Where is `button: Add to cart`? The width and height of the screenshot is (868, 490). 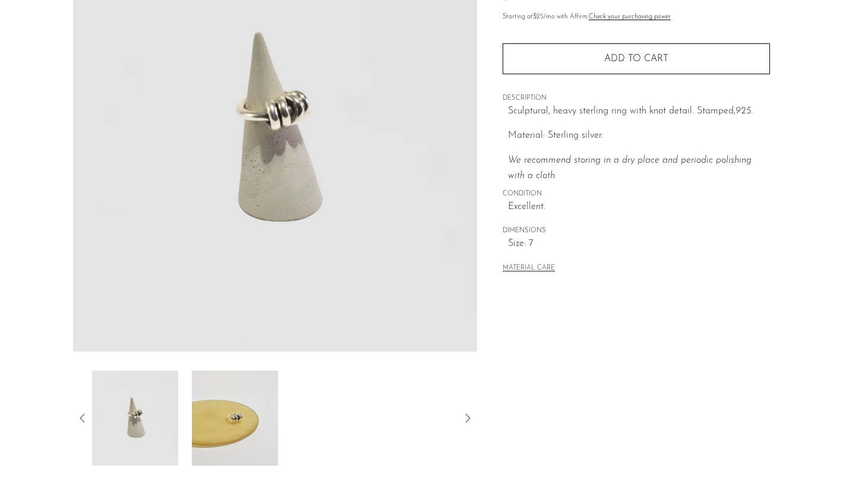
button: Add to cart is located at coordinates (637, 59).